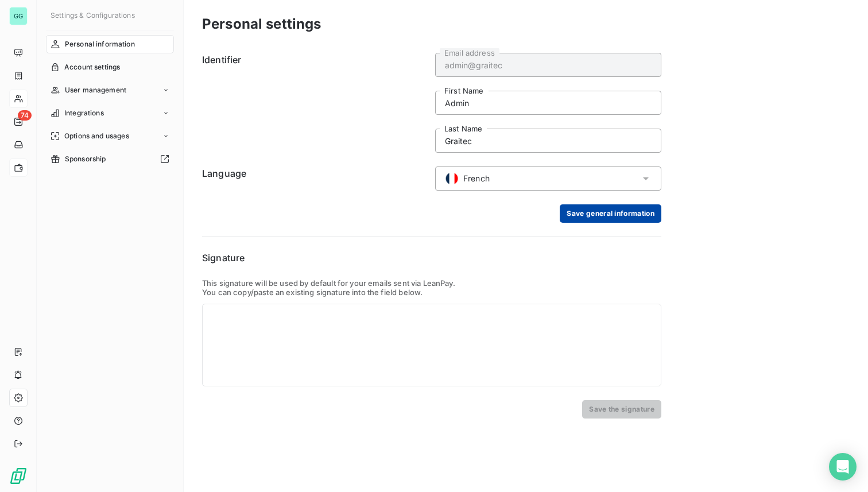  Describe the element at coordinates (477, 179) in the screenshot. I see `span: French` at that location.